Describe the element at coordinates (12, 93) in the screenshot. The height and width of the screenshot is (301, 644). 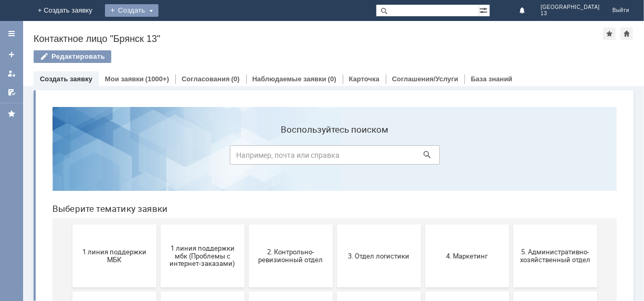
I see `a: Мои согласования` at that location.